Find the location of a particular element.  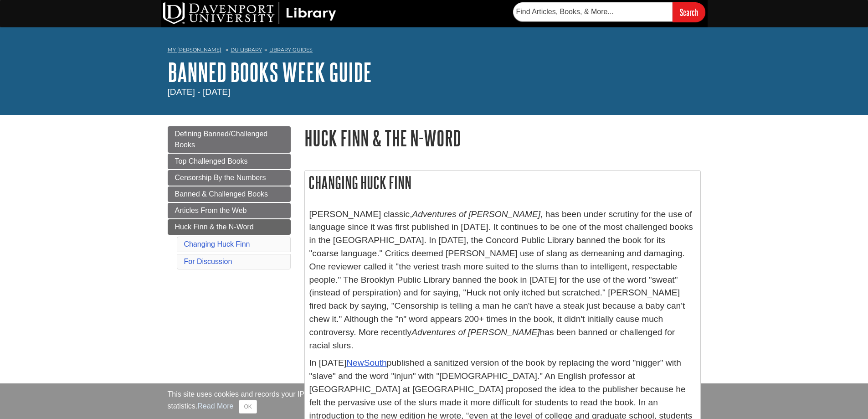

a: Defining Banned/Challenged Books is located at coordinates (229, 140).